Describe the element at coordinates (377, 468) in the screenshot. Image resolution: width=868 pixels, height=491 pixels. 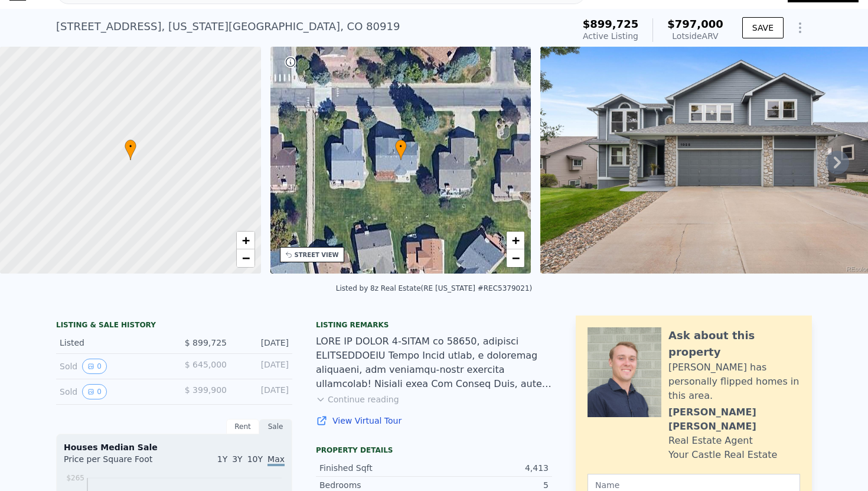
I see `div: Finished Sqft` at that location.